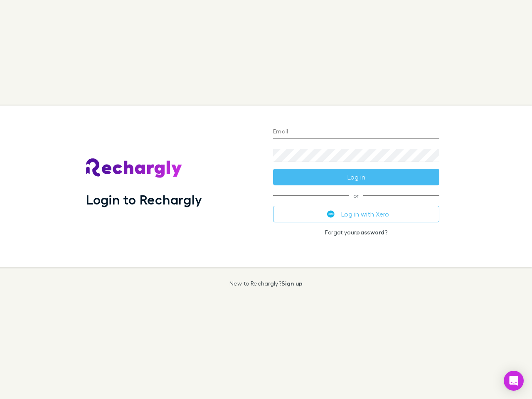  Describe the element at coordinates (370, 232) in the screenshot. I see `a: password` at that location.